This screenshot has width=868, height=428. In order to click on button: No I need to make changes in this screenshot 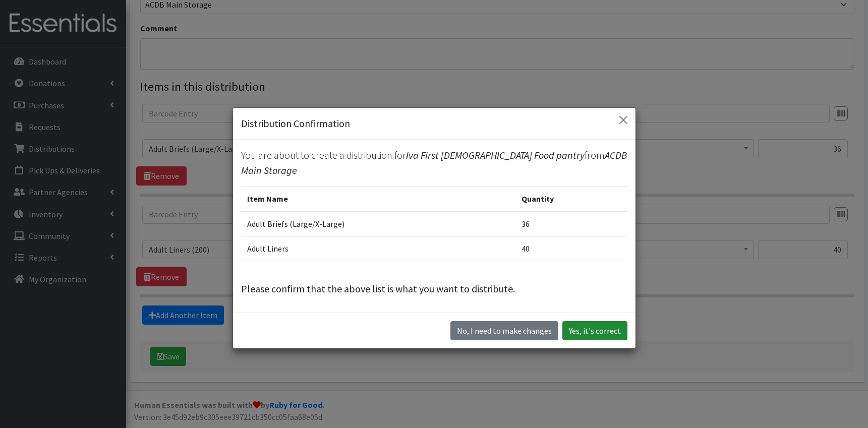, I will do `click(505, 331)`.